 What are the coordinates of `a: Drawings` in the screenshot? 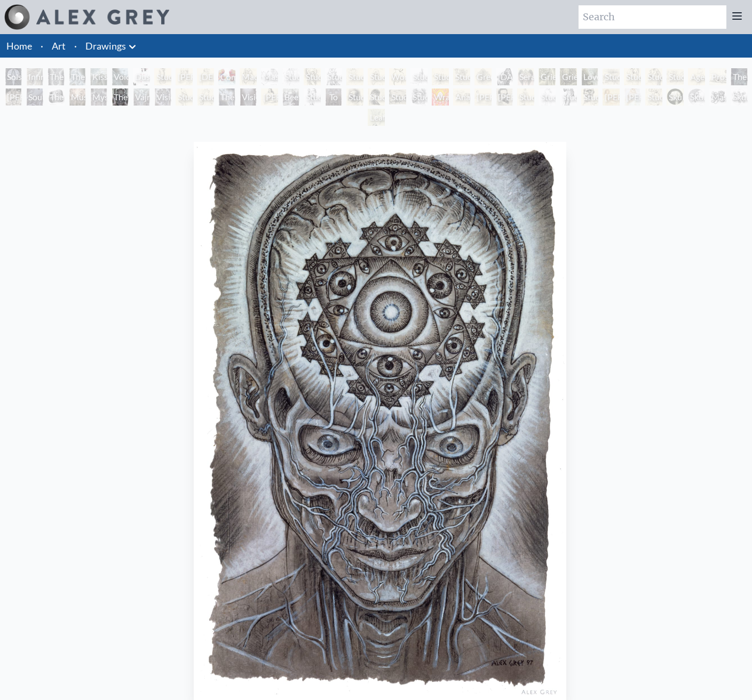 It's located at (106, 46).